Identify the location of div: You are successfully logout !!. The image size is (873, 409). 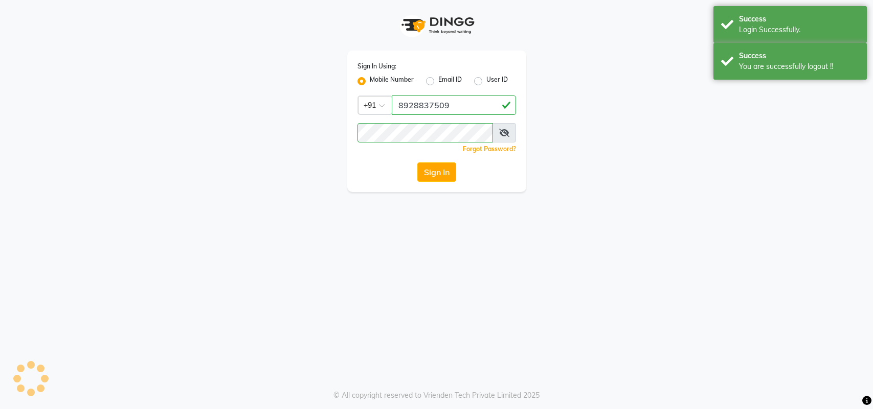
(798, 66).